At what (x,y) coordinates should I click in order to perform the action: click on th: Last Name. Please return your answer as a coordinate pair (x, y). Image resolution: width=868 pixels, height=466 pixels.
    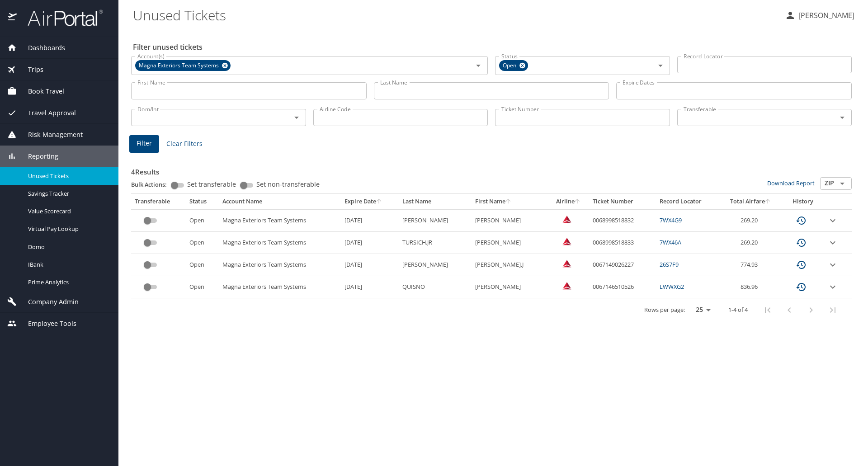
    Looking at the image, I should click on (435, 201).